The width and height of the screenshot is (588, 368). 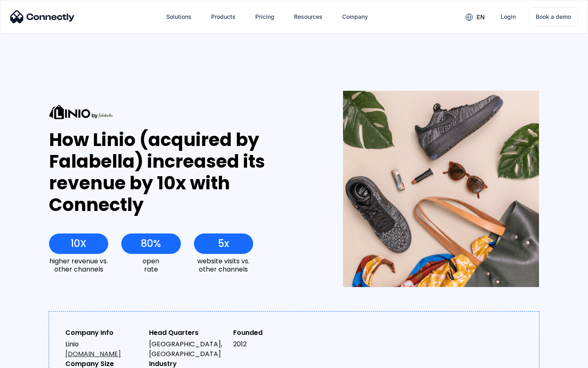 What do you see at coordinates (553, 17) in the screenshot?
I see `a: Book a demo` at bounding box center [553, 17].